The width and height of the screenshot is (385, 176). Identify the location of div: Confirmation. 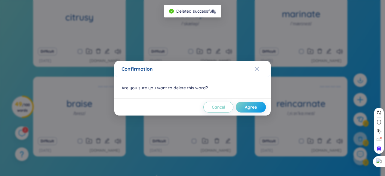
(192, 69).